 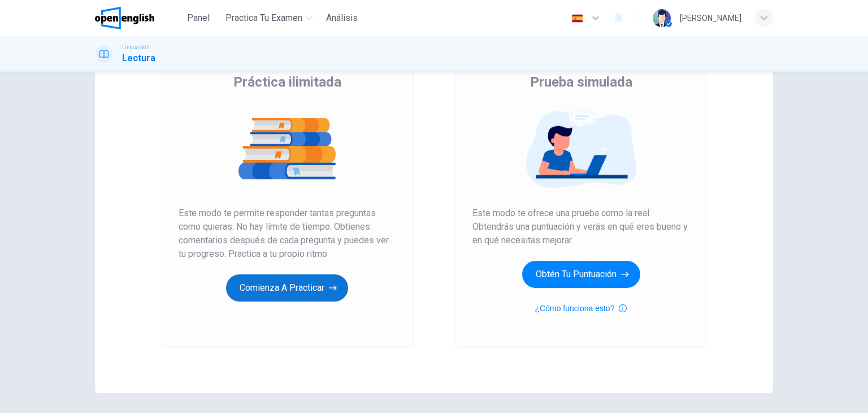 I want to click on button: Análisis, so click(x=342, y=18).